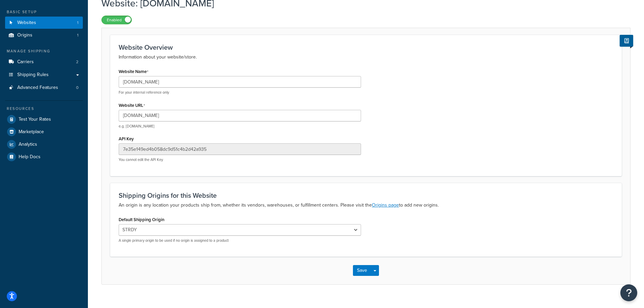 The width and height of the screenshot is (644, 308). I want to click on a: Websites1, so click(44, 23).